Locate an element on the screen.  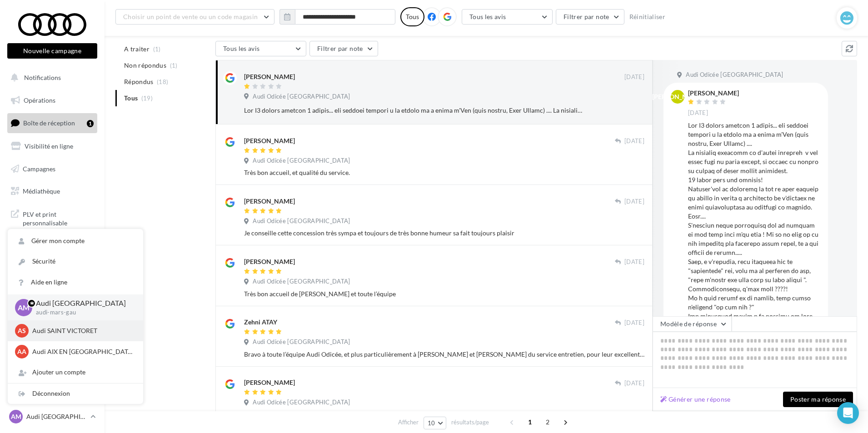
span: Campagnes is located at coordinates (39, 168).